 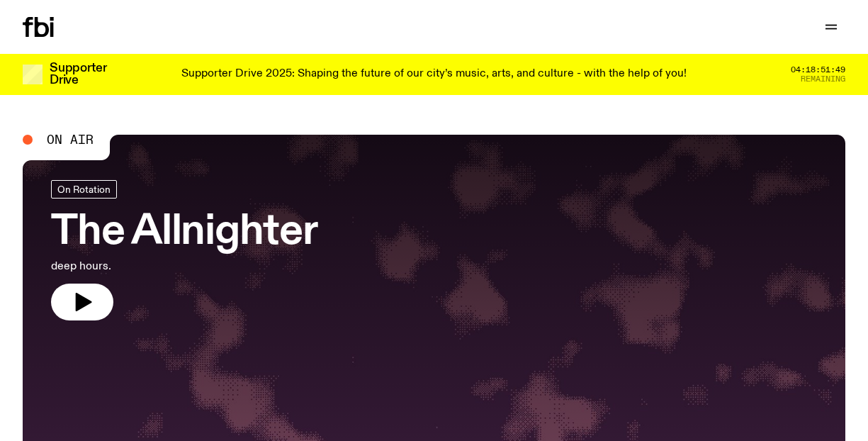 What do you see at coordinates (434, 74) in the screenshot?
I see `p: Supporter Drive 2025: Shaping the future of our city’s music, arts, and culture - with the help o...` at bounding box center [434, 74].